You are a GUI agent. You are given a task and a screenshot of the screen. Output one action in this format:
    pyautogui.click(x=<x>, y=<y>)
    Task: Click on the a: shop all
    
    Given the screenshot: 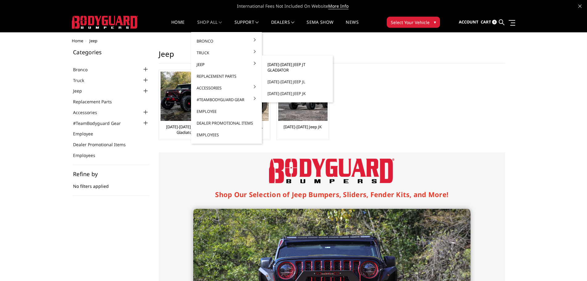 What is the action you would take?
    pyautogui.click(x=210, y=26)
    